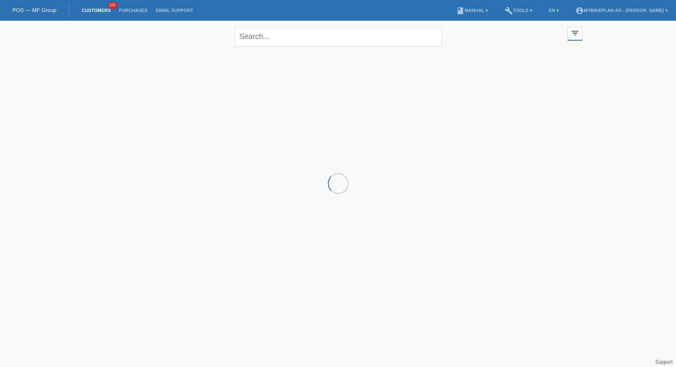 The image size is (676, 367). What do you see at coordinates (518, 10) in the screenshot?
I see `a: buildTools ▾` at bounding box center [518, 10].